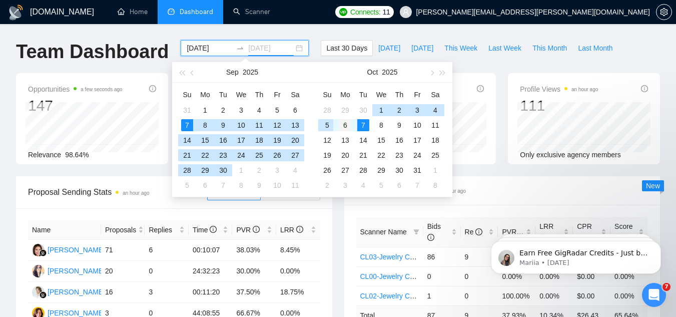 This screenshot has width=676, height=317. I want to click on td: 1, so click(442, 295).